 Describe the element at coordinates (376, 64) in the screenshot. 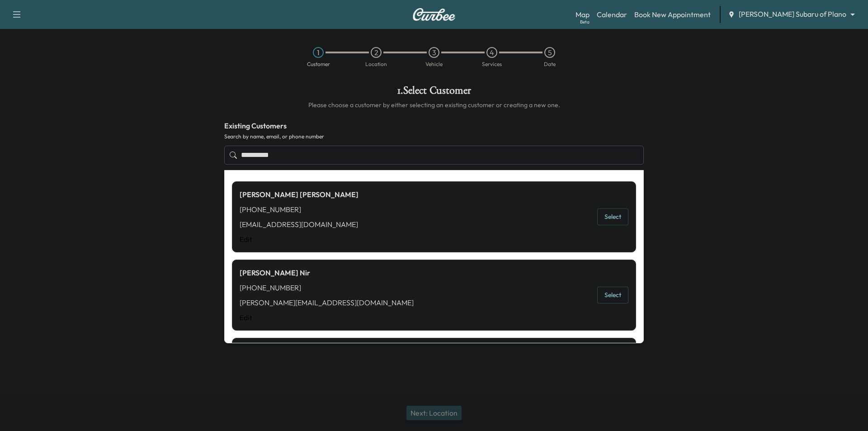

I see `div: Location` at that location.